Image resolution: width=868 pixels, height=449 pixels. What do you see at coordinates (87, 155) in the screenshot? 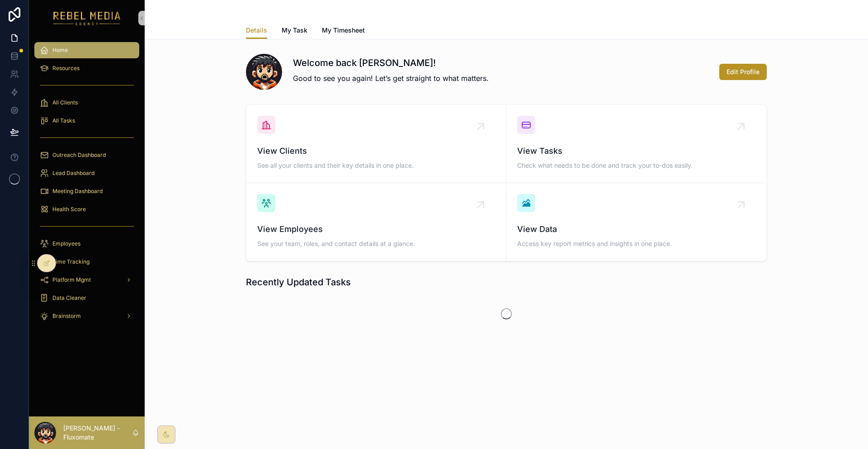
I see `a: Outreach Dashboard` at bounding box center [87, 155].